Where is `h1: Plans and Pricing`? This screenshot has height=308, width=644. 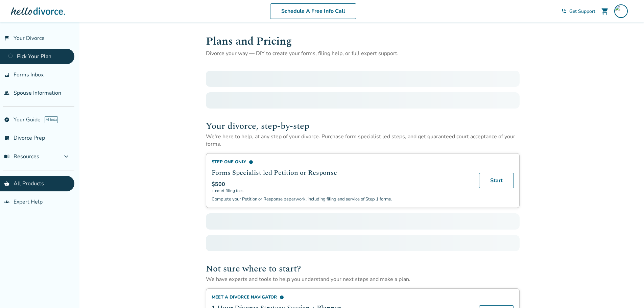 h1: Plans and Pricing is located at coordinates (363, 41).